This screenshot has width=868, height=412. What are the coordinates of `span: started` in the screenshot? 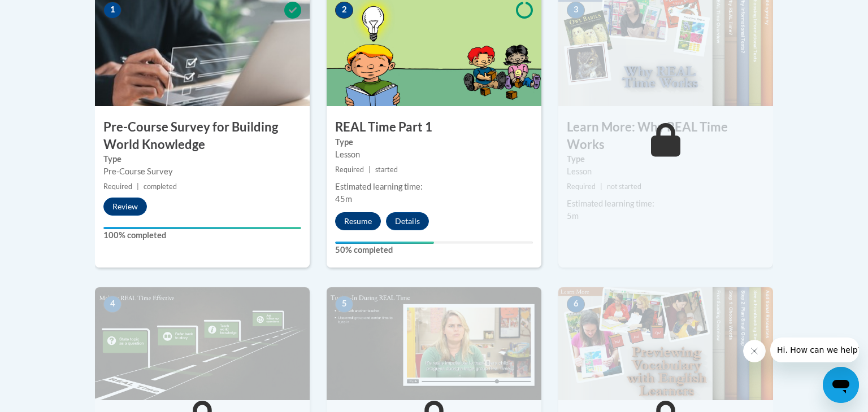 It's located at (387, 169).